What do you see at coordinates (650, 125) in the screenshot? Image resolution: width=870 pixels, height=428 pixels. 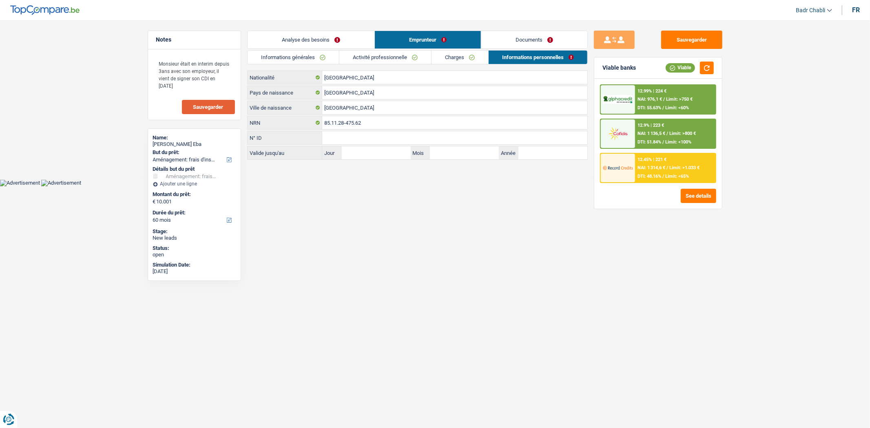 I see `div: 12.9% | 223 €` at bounding box center [650, 125].